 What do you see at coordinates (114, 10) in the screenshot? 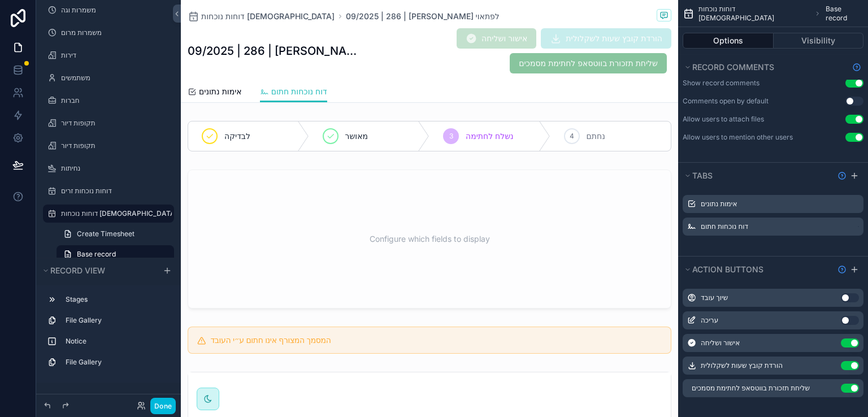
I see `a: משמרות וגה` at bounding box center [114, 10].